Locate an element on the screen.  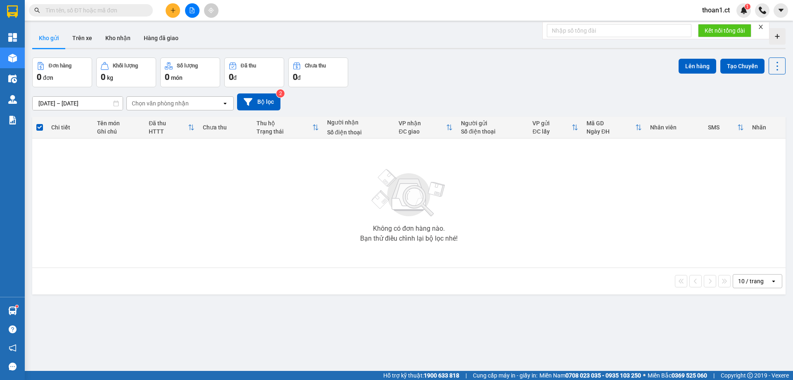
button: Đơn hàng0đơn is located at coordinates (62, 72).